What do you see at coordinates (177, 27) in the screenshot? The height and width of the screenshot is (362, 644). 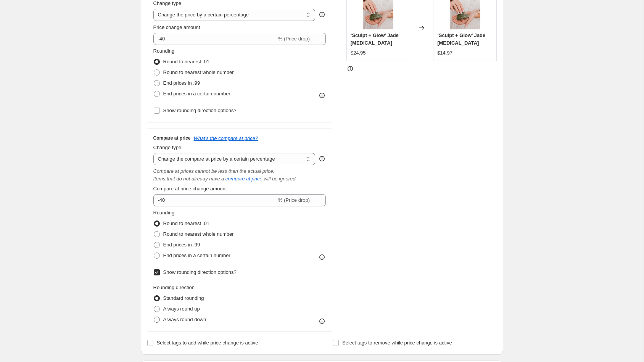 I see `span: Price change amount` at bounding box center [177, 27].